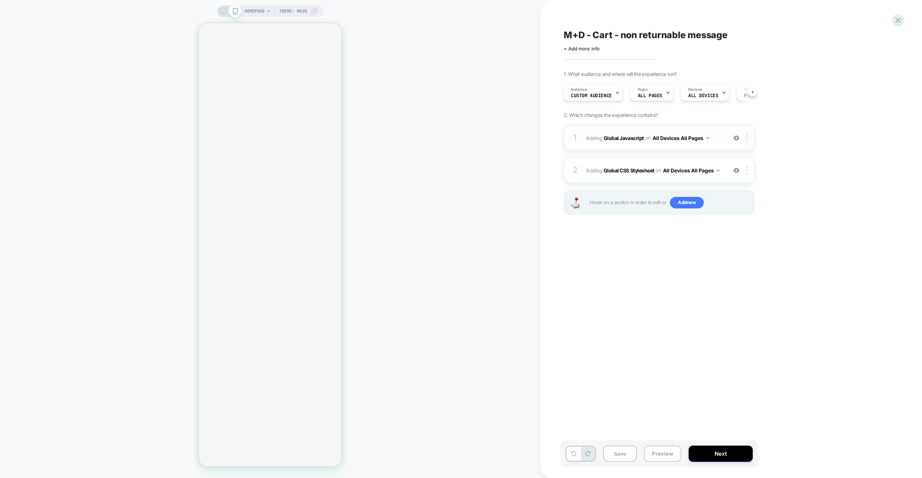 The width and height of the screenshot is (922, 478). What do you see at coordinates (643, 90) in the screenshot?
I see `span: Pages` at bounding box center [643, 90].